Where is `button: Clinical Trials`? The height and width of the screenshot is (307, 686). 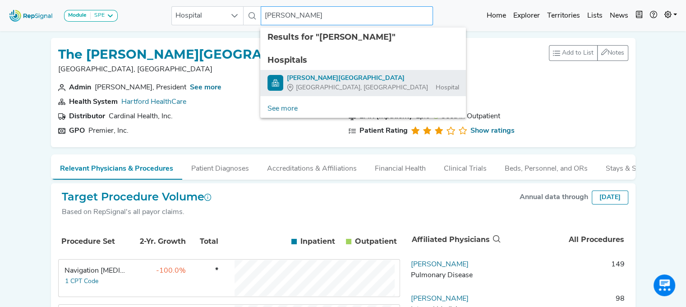 button: Clinical Trials is located at coordinates (465, 166).